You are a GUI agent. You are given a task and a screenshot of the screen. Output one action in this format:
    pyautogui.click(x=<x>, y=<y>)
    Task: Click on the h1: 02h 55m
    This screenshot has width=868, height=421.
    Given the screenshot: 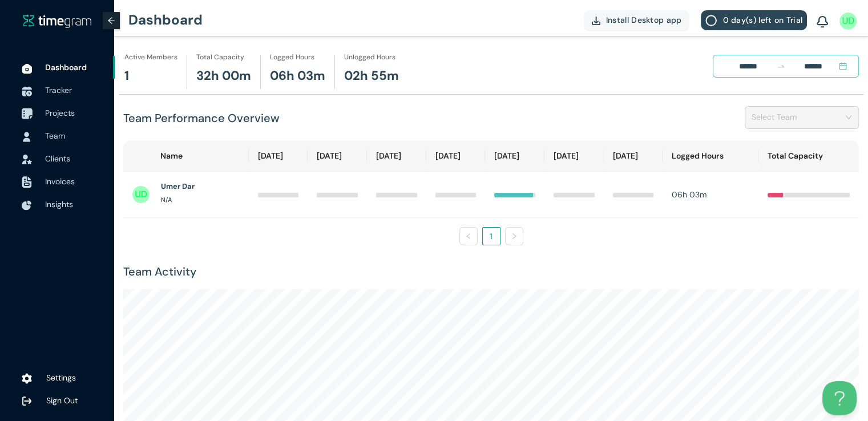 What is the action you would take?
    pyautogui.click(x=372, y=76)
    